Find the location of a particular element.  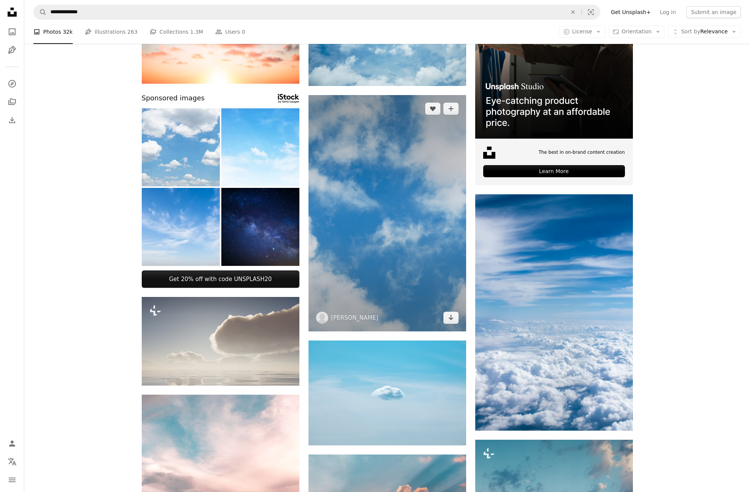

img: Go to Sally's profile is located at coordinates (322, 318).